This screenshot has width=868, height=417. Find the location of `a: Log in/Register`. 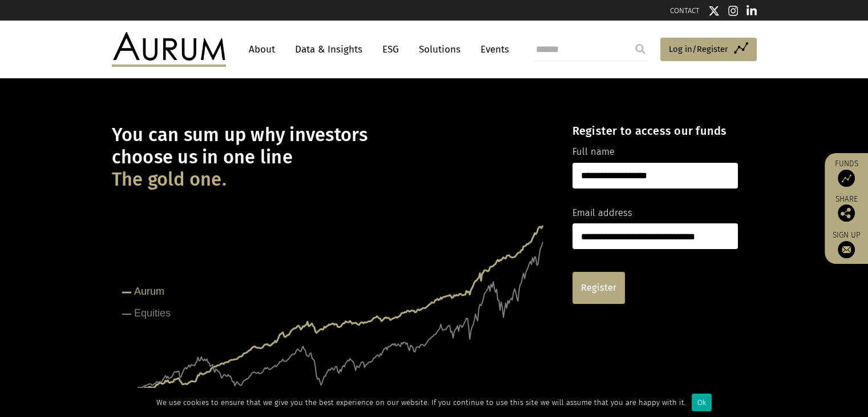

a: Log in/Register is located at coordinates (709, 50).